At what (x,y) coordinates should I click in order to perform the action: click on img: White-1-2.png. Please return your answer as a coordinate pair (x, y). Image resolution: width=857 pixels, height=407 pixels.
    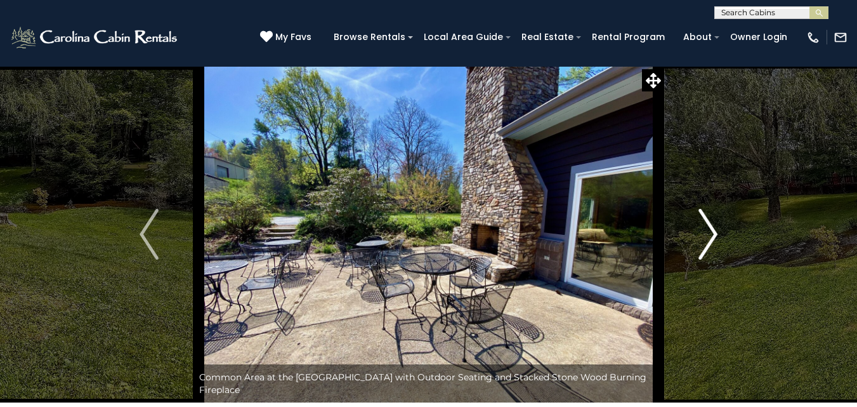
    Looking at the image, I should click on (95, 37).